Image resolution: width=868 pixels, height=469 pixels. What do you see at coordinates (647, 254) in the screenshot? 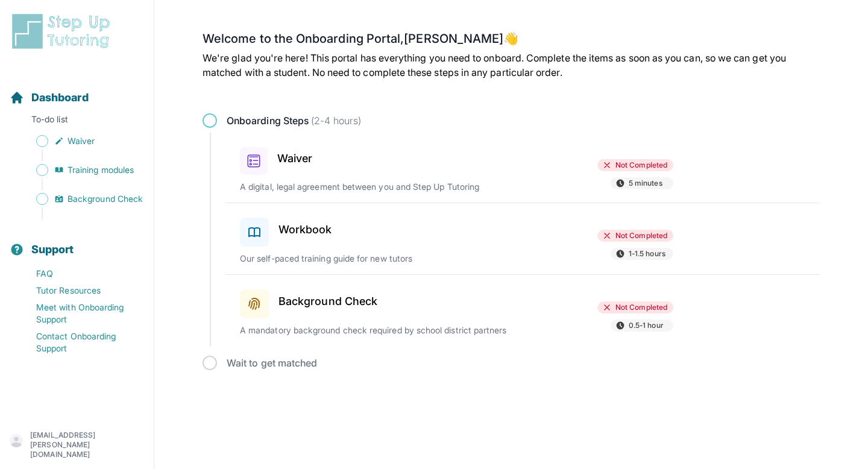
I see `span: 1-1.5 hours` at bounding box center [647, 254].